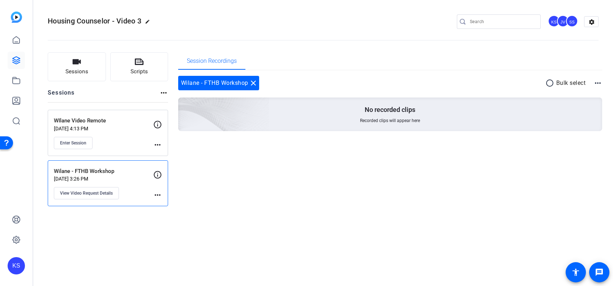 This screenshot has width=613, height=286. What do you see at coordinates (61, 95) in the screenshot?
I see `h2: Sessions` at bounding box center [61, 95].